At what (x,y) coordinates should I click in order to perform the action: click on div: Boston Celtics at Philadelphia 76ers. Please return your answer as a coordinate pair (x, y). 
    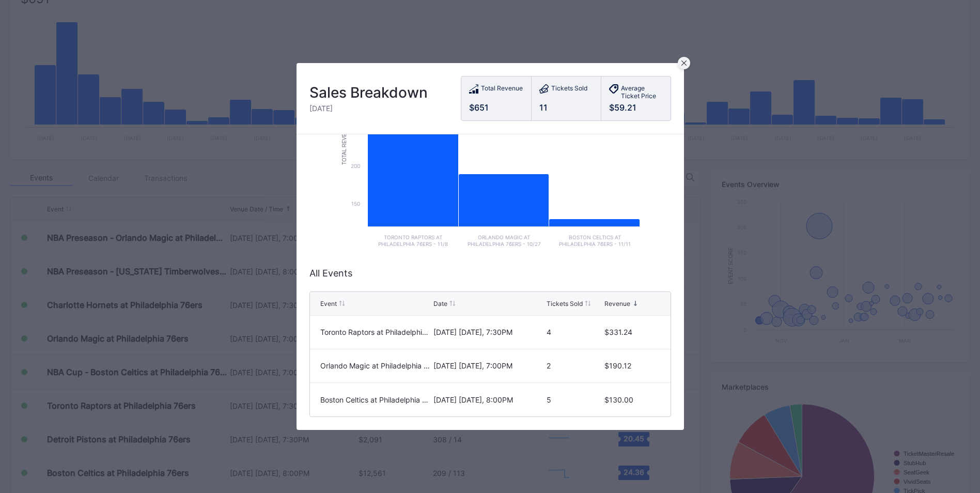
    Looking at the image, I should click on (375, 399).